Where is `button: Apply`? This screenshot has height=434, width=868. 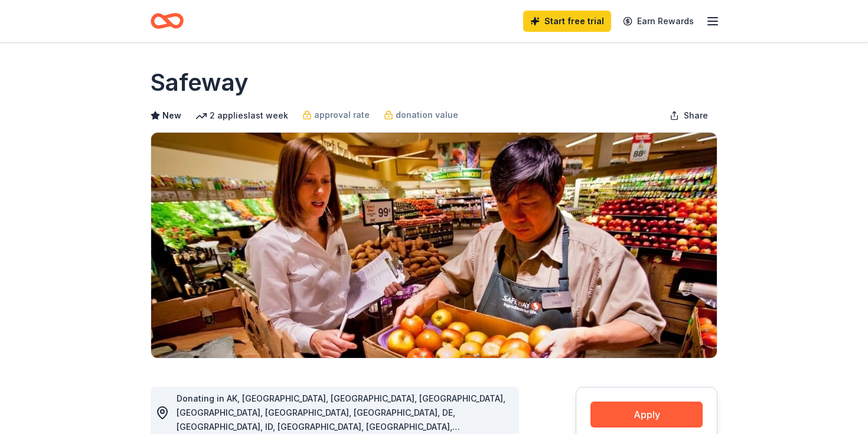
button: Apply is located at coordinates (647, 415).